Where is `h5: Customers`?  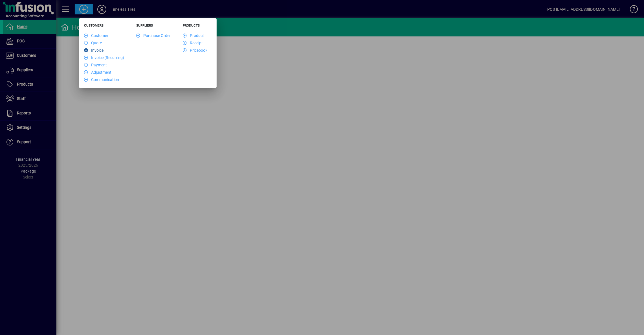 h5: Customers is located at coordinates (104, 26).